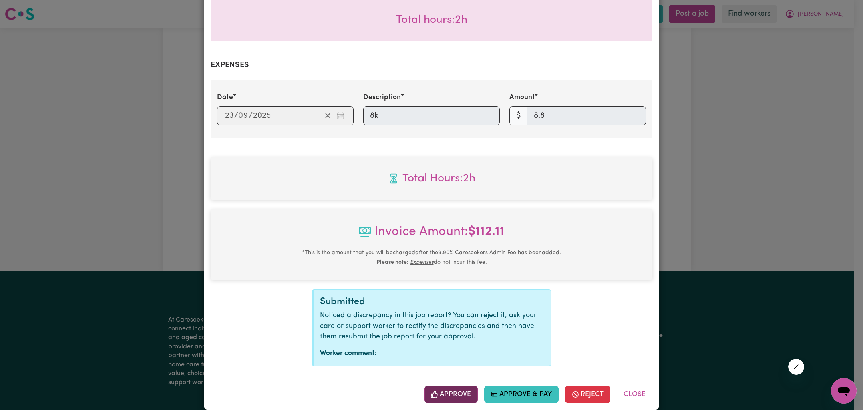 Image resolution: width=863 pixels, height=410 pixels. Describe the element at coordinates (422, 262) in the screenshot. I see `u: Expenses` at that location.